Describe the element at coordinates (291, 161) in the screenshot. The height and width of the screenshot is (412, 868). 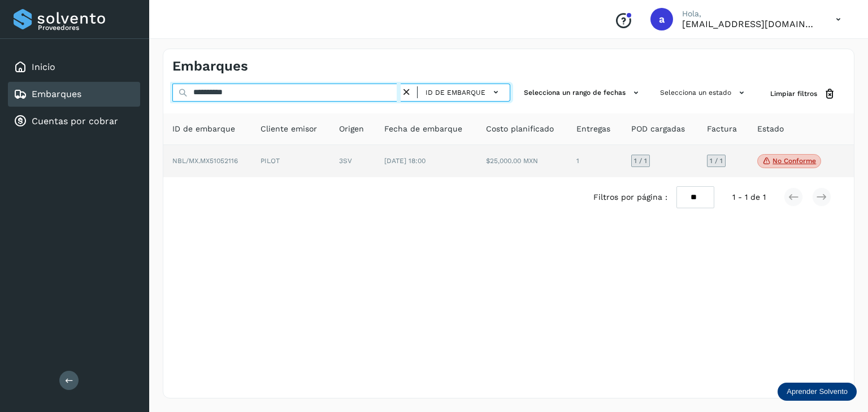
I see `td: PILOT` at that location.